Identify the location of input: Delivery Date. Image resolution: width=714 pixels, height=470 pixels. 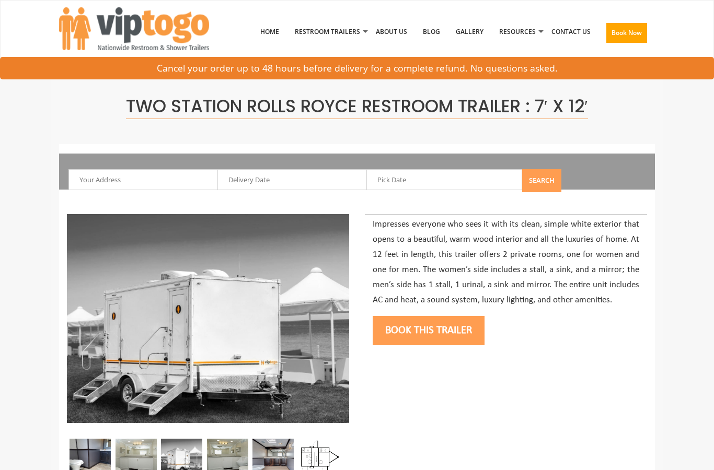
(295, 180).